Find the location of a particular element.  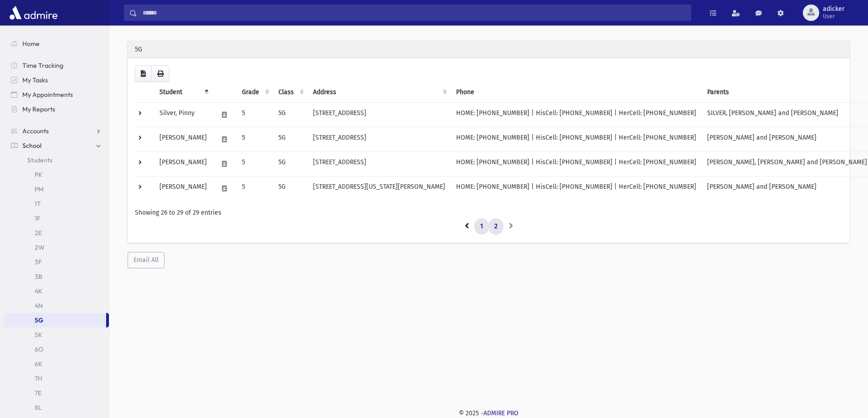

span: My Appointments is located at coordinates (47, 95).